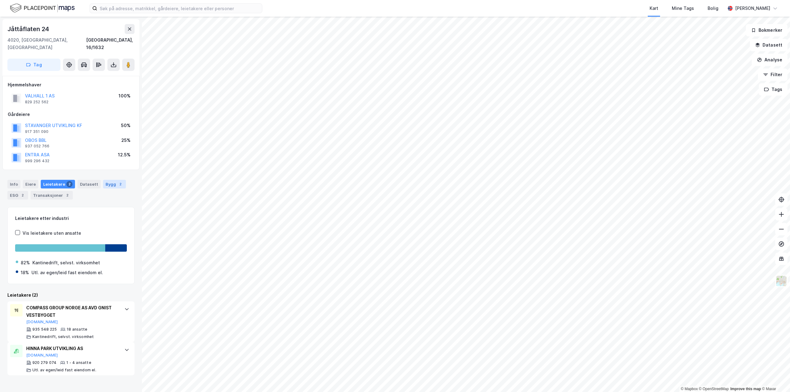 The height and width of the screenshot is (392, 790). I want to click on div: 12.5%, so click(124, 155).